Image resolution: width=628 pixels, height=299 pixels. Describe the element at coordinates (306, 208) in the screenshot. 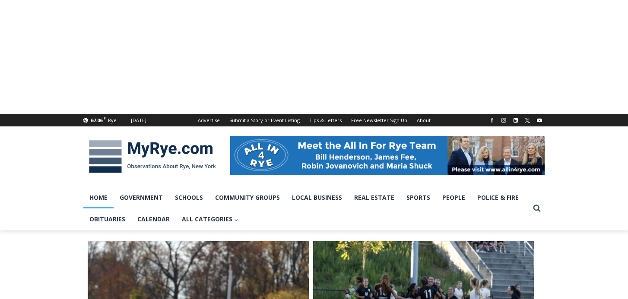

I see `nav: Primary Navigation` at that location.